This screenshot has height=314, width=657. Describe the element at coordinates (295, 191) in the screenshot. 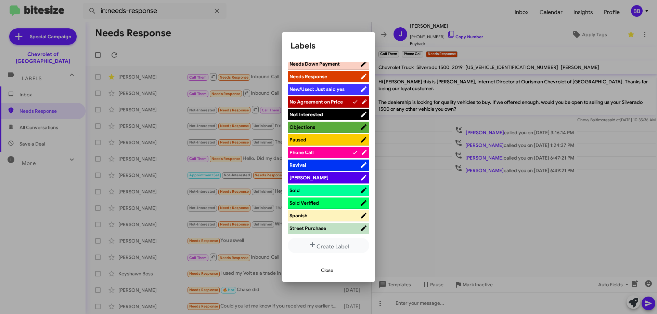

I see `span: Sold` at that location.